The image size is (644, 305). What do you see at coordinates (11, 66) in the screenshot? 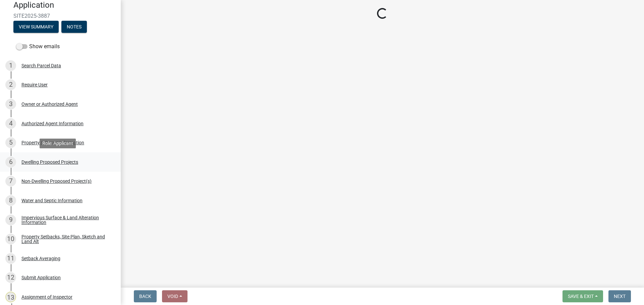
I see `div: 1` at bounding box center [11, 66].